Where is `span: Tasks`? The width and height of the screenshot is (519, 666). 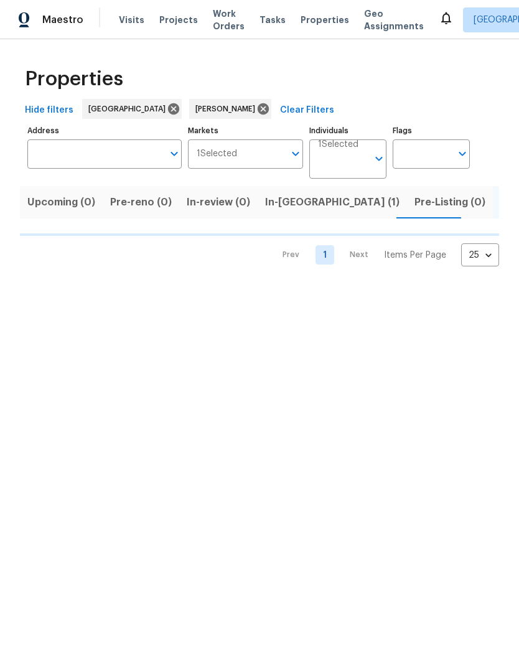
span: Tasks is located at coordinates (273, 20).